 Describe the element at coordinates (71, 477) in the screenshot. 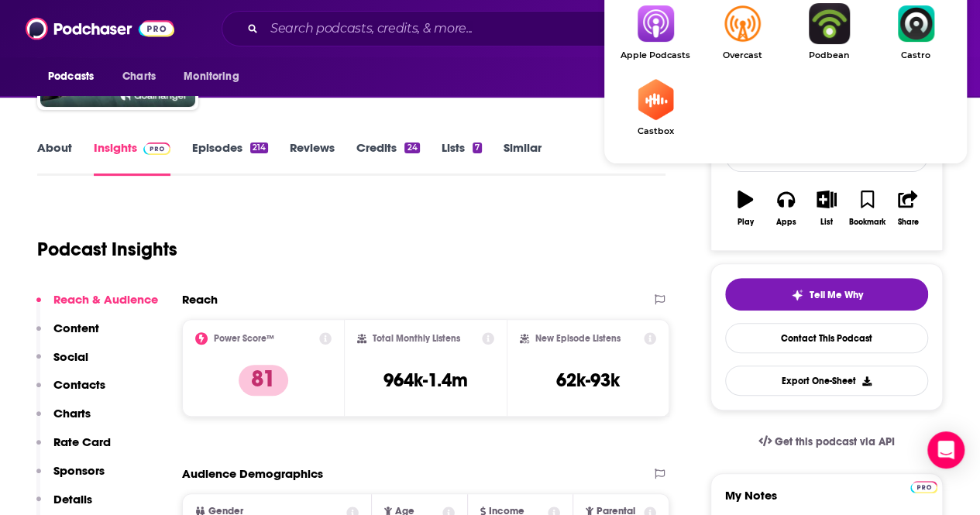

I see `button: Sponsors` at that location.